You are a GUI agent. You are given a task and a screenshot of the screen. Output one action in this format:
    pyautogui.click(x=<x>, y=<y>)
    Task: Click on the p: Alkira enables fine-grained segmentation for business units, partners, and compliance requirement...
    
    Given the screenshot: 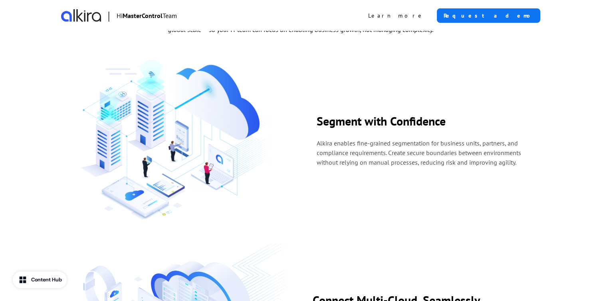 What is the action you would take?
    pyautogui.click(x=421, y=153)
    